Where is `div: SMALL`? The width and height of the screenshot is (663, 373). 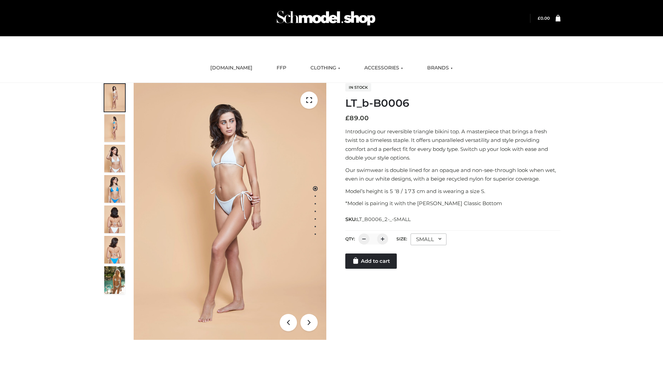
div: SMALL is located at coordinates (429, 239).